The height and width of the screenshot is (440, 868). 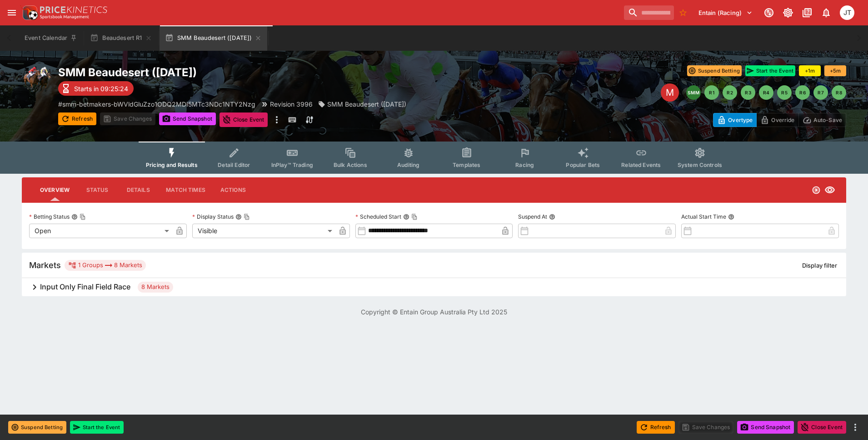 I want to click on p: Starts in 09:25:24, so click(x=101, y=88).